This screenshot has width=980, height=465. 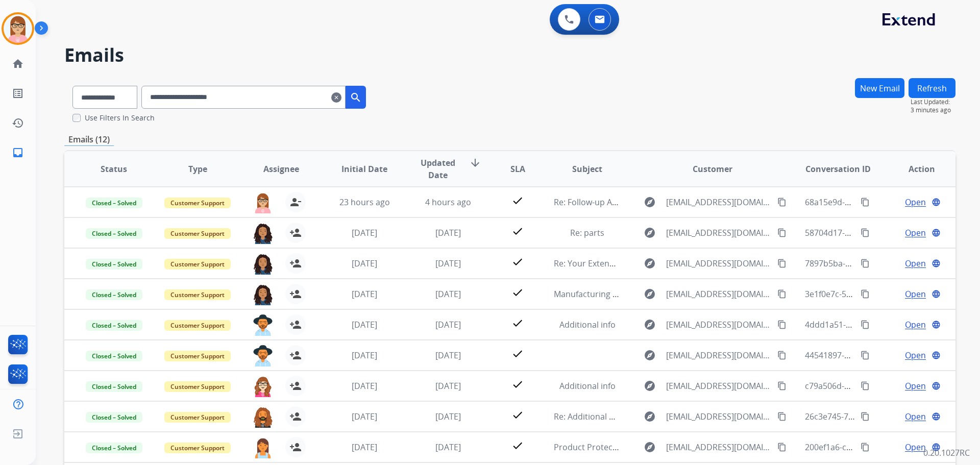 What do you see at coordinates (879, 88) in the screenshot?
I see `button: New Email` at bounding box center [879, 88].